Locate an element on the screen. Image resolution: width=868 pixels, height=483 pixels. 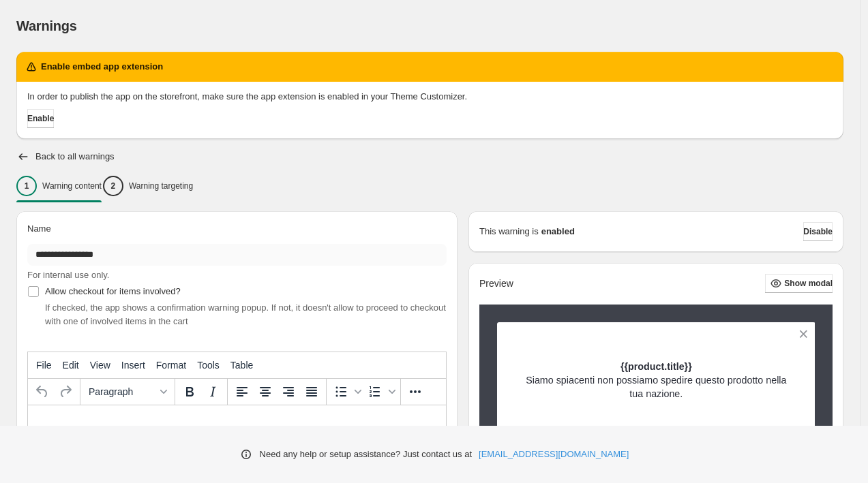
span: Name is located at coordinates (39, 228).